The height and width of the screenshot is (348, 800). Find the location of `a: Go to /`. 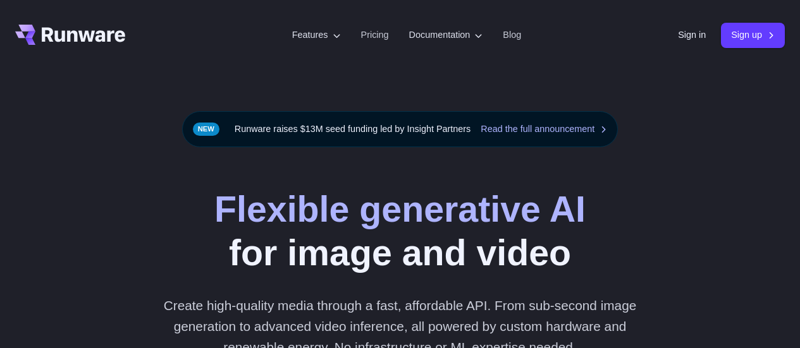

a: Go to / is located at coordinates (70, 35).